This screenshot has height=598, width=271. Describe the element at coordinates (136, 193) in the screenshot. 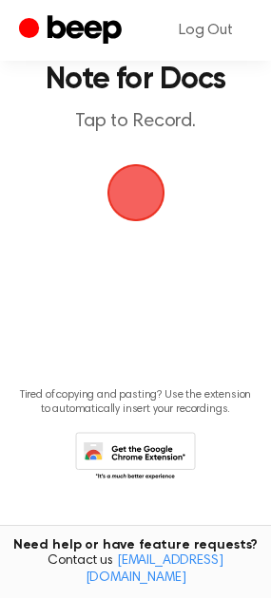

I see `button: Beep Logo` at that location.